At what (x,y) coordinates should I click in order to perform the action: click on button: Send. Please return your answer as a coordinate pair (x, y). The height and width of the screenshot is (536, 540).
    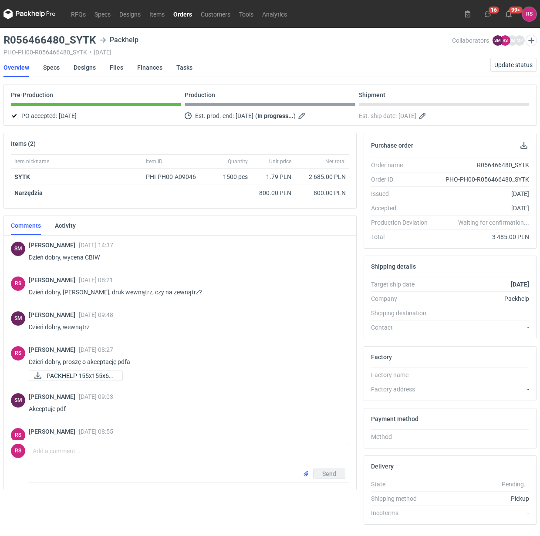
    Looking at the image, I should click on (329, 474).